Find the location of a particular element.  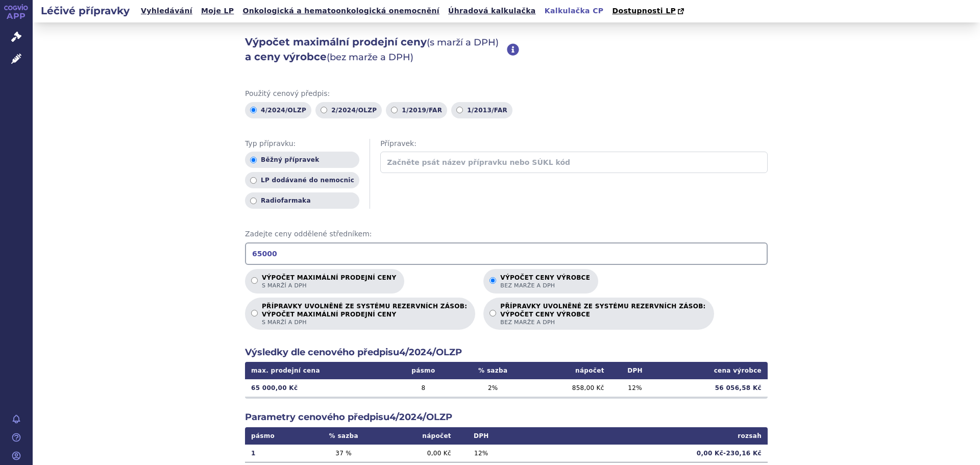

input: Začněte psát název přípravku nebo SÚKL kód is located at coordinates (574, 162).